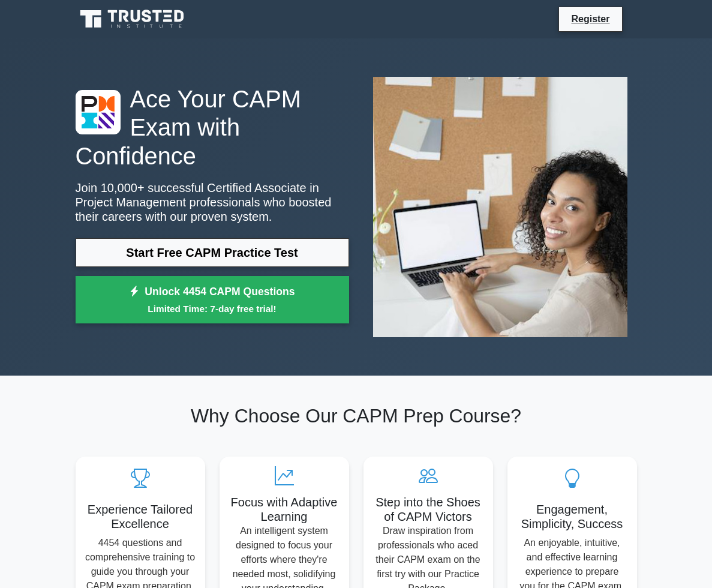 The width and height of the screenshot is (712, 588). I want to click on small: Limited Time: 7-day free trial!, so click(213, 308).